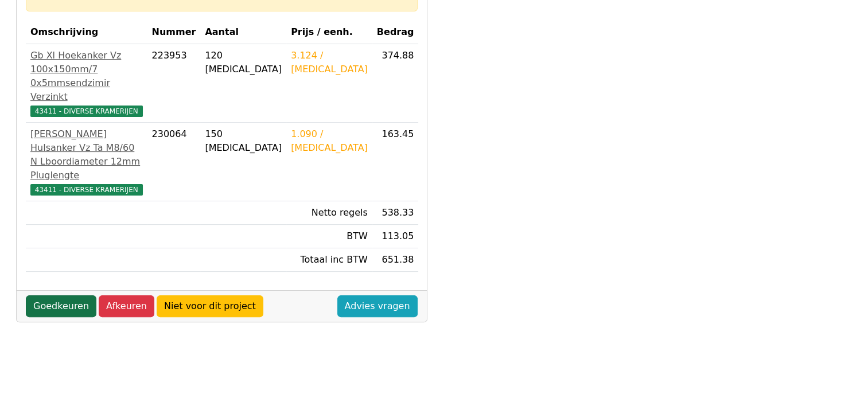 The height and width of the screenshot is (406, 868). What do you see at coordinates (329, 261) in the screenshot?
I see `td: Totaal inc BTW` at bounding box center [329, 261].